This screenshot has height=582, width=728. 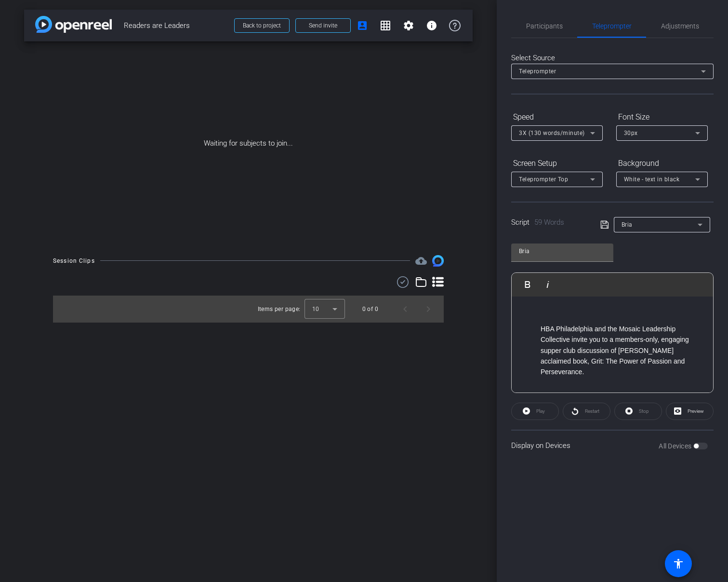 What do you see at coordinates (548, 222) in the screenshot?
I see `div: Script` at bounding box center [548, 222].